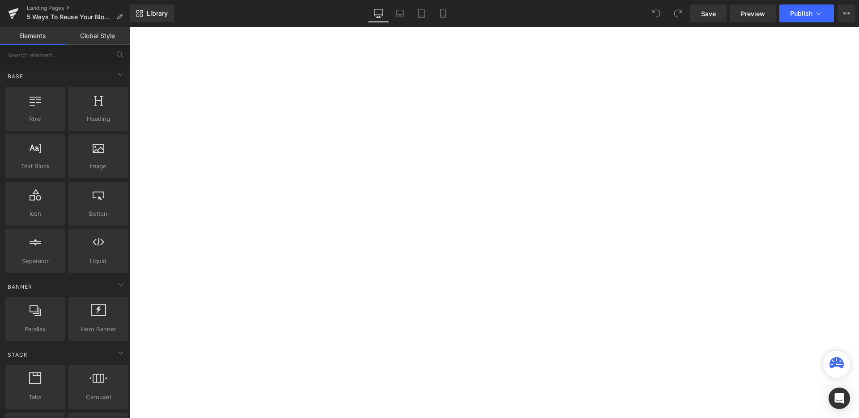 Image resolution: width=859 pixels, height=418 pixels. What do you see at coordinates (98, 397) in the screenshot?
I see `span: Carousel` at bounding box center [98, 397].